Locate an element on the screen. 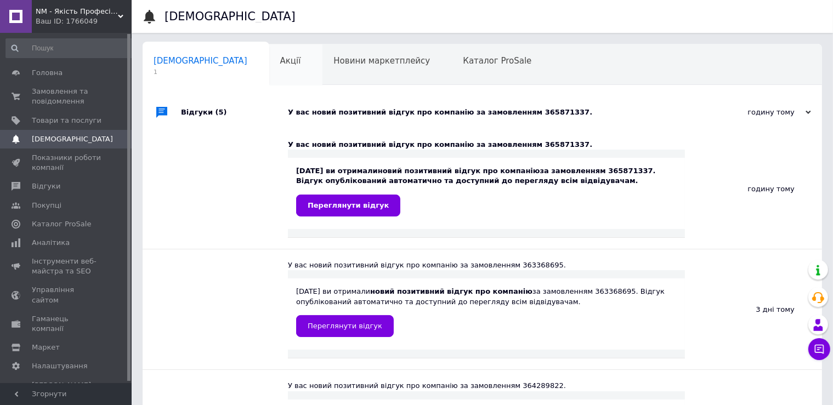  span: Відгуки is located at coordinates (46, 187).